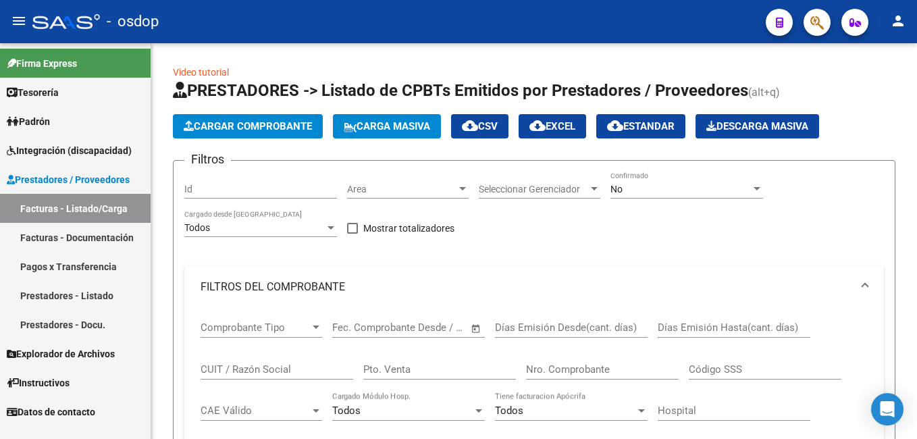 This screenshot has height=439, width=917. What do you see at coordinates (899, 21) in the screenshot?
I see `mat-icon: person` at bounding box center [899, 21].